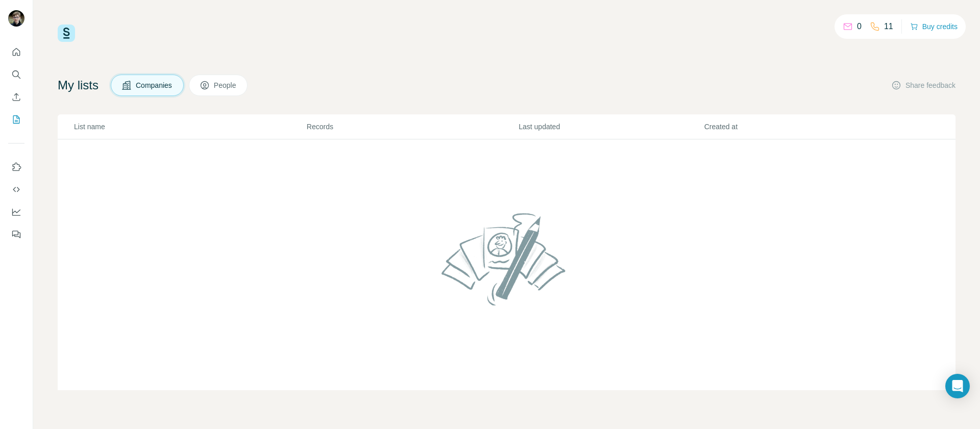 This screenshot has width=980, height=429. Describe the element at coordinates (78, 86) in the screenshot. I see `h4: My lists` at that location.